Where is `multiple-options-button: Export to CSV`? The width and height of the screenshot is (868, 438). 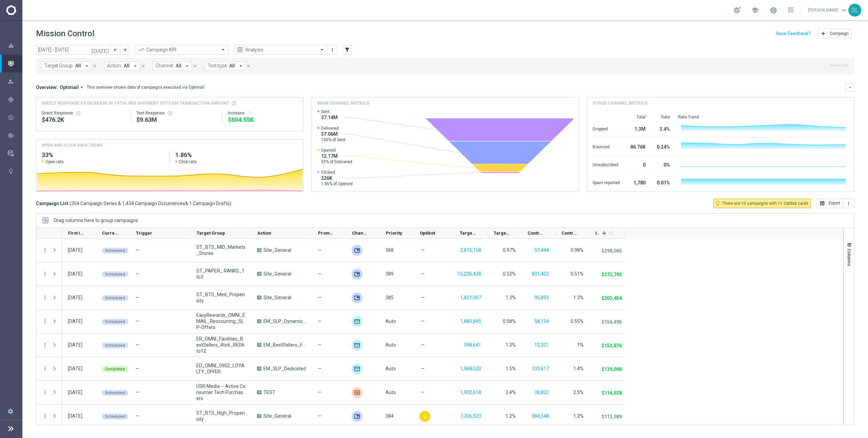 multiple-options-button: Export to CSV is located at coordinates (835, 203).